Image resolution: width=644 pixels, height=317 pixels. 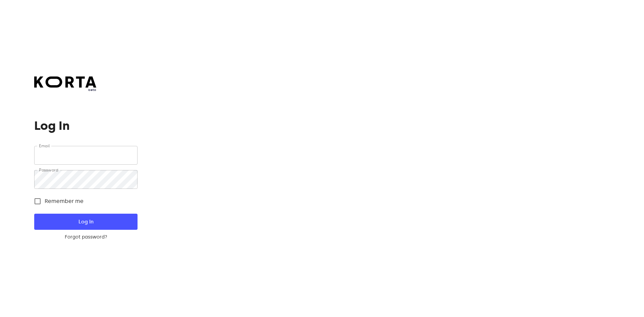 What do you see at coordinates (85, 237) in the screenshot?
I see `a: Forgot password?` at bounding box center [85, 237].